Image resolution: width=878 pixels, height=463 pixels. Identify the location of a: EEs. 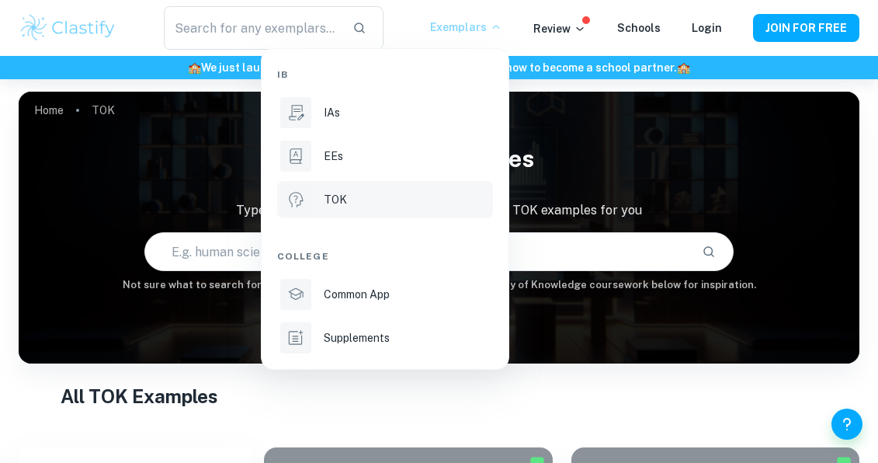
(385, 156).